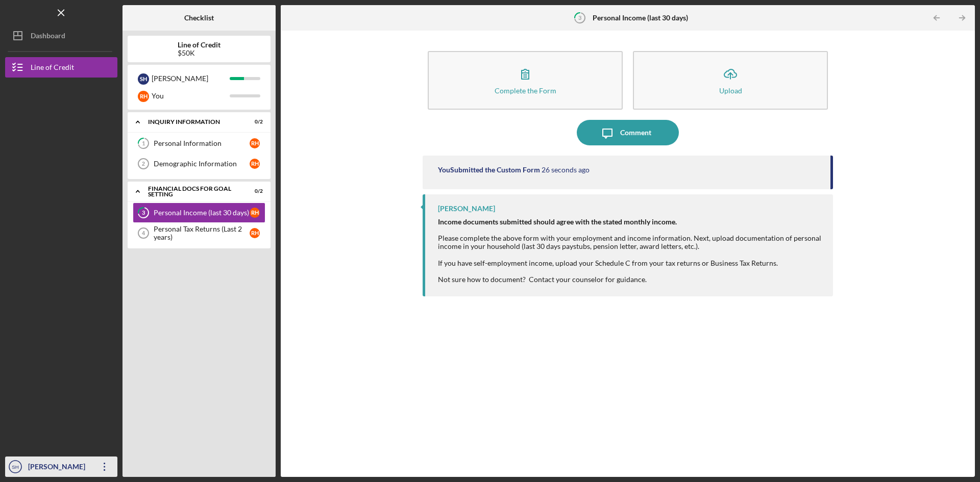 Image resolution: width=980 pixels, height=482 pixels. Describe the element at coordinates (628, 133) in the screenshot. I see `button: Comment` at that location.